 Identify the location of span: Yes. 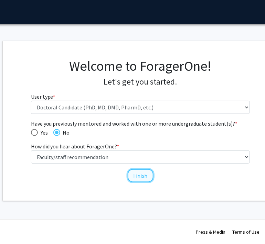
(43, 132).